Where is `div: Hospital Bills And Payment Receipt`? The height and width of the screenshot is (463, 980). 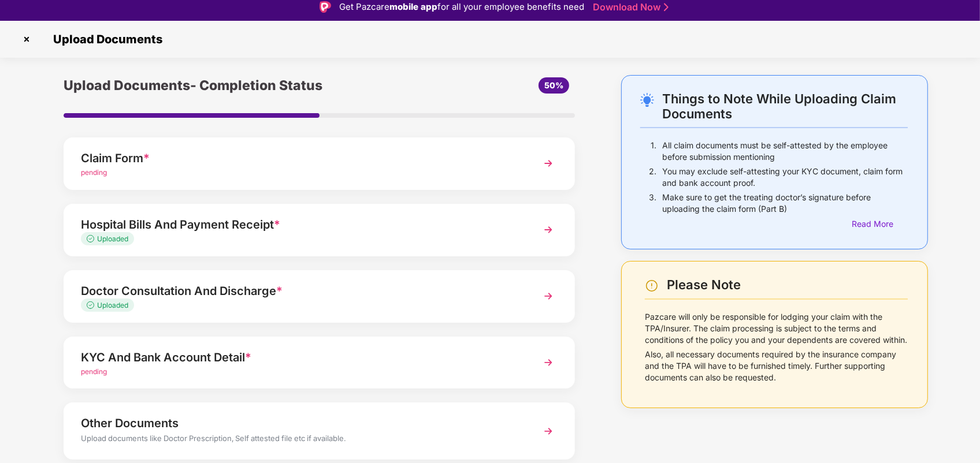
div: Hospital Bills And Payment Receipt is located at coordinates (300, 225).